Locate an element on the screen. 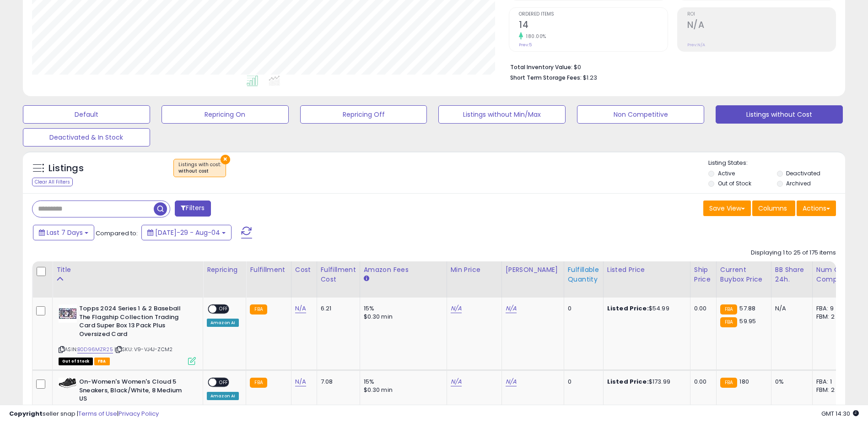  div: $173.99 is located at coordinates (645, 382).